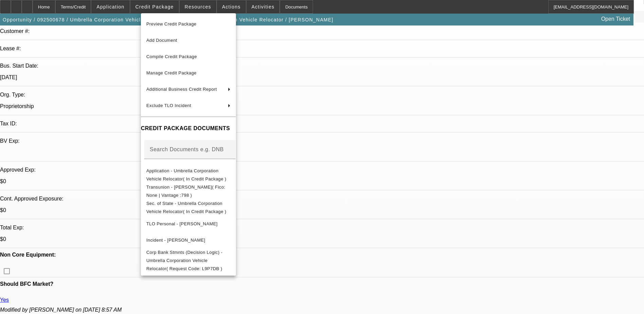  What do you see at coordinates (186, 175) in the screenshot?
I see `span: Application - Umbrella Corporation Vehicle Relocator( In Credit Package )` at bounding box center [186, 175].